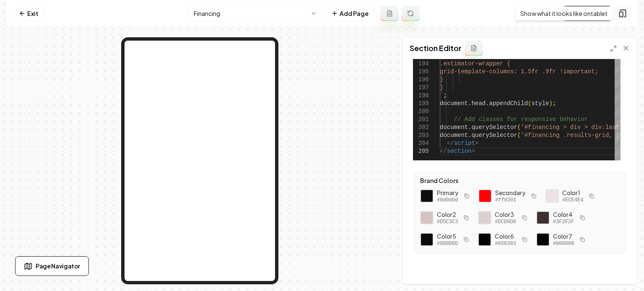 The image size is (644, 291). I want to click on span: #0D0D0D, so click(447, 244).